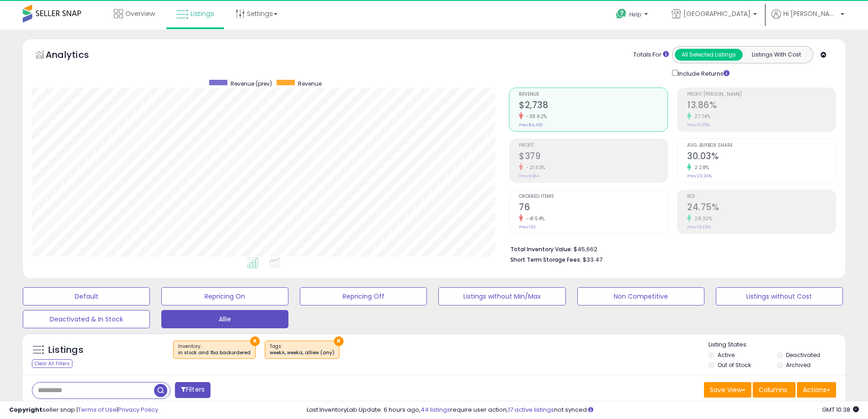 The image size is (868, 419). Describe the element at coordinates (86, 296) in the screenshot. I see `button: Default` at that location.